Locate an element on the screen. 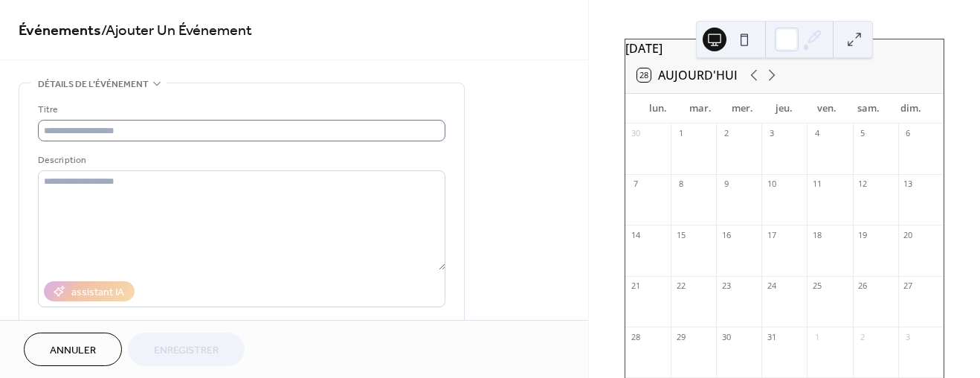 The width and height of the screenshot is (980, 378). div: 7 is located at coordinates (635, 183).